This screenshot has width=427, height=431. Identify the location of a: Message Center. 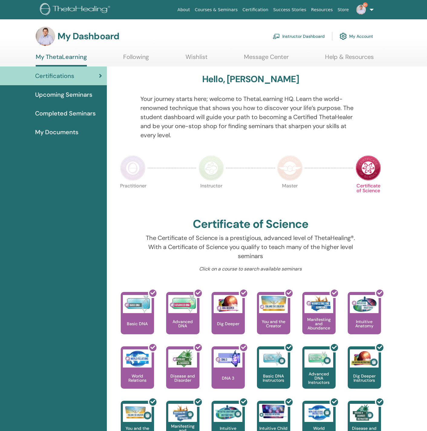
(266, 59).